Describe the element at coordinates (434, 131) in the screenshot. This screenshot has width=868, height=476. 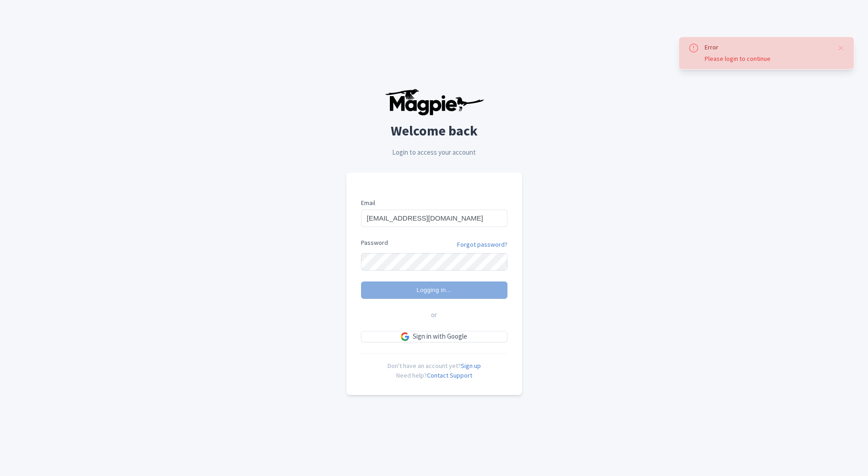
I see `h2: Welcome back` at that location.